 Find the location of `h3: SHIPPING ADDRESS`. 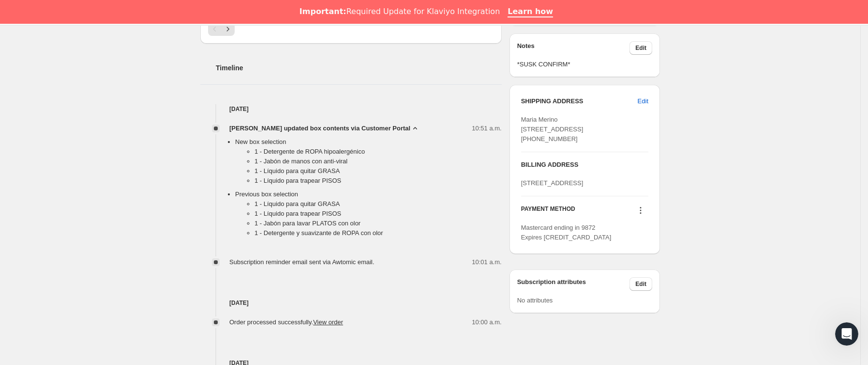

h3: SHIPPING ADDRESS is located at coordinates (579, 101).